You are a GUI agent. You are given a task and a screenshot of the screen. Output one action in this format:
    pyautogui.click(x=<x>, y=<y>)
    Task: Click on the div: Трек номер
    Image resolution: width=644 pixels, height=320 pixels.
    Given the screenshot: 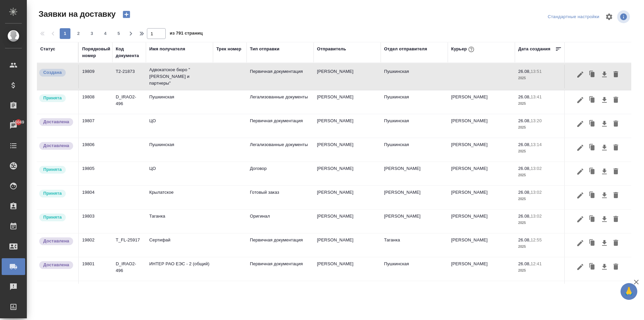 What is the action you would take?
    pyautogui.click(x=229, y=49)
    